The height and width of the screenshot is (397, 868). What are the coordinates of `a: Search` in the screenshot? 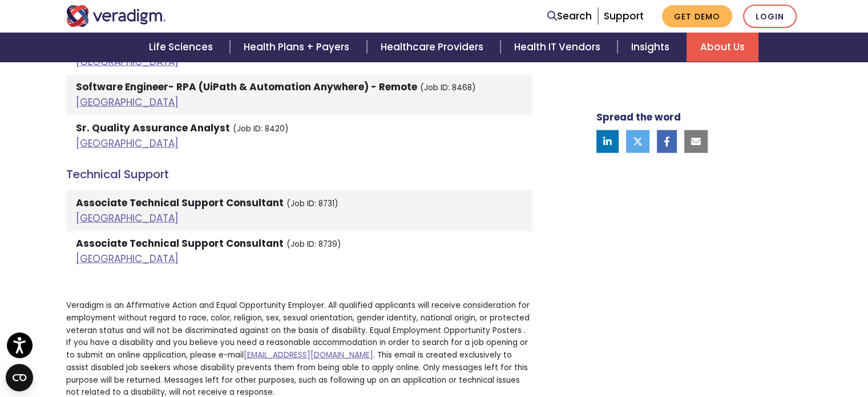 It's located at (570, 16).